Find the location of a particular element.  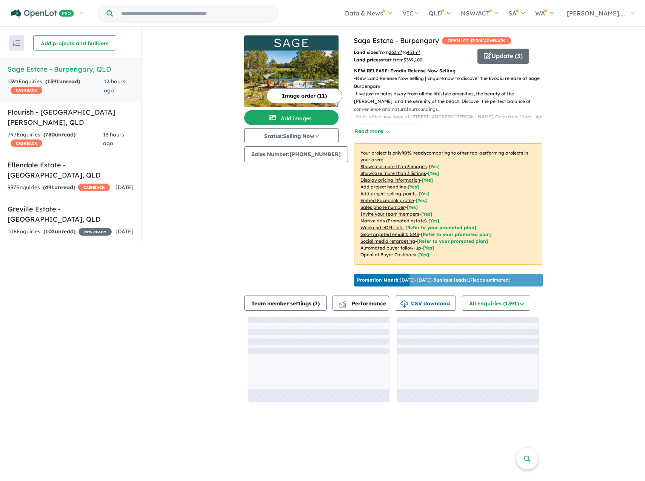

input: Try estate name, suburb, builder or developer is located at coordinates (195, 13).